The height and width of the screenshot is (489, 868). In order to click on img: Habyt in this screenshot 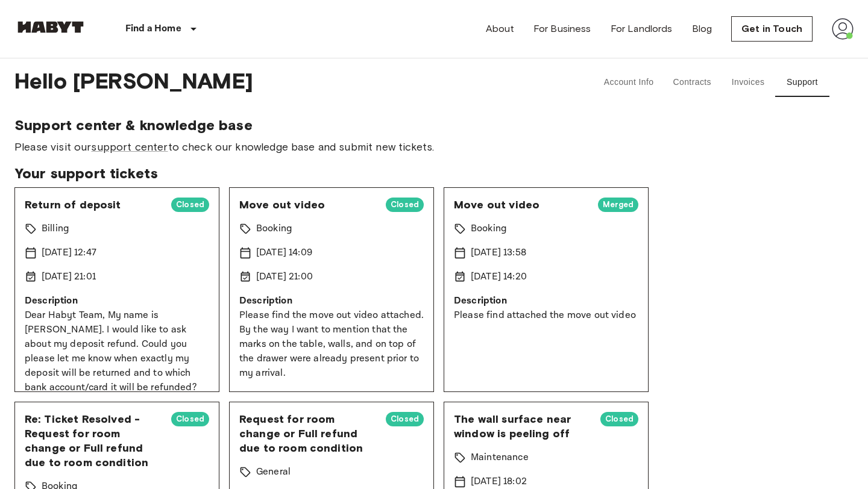, I will do `click(51, 27)`.